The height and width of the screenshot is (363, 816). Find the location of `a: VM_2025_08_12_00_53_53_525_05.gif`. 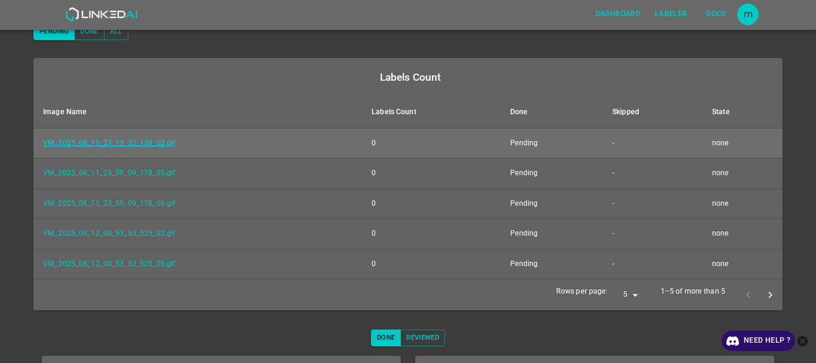

a: VM_2025_08_12_00_53_53_525_05.gif is located at coordinates (109, 263).